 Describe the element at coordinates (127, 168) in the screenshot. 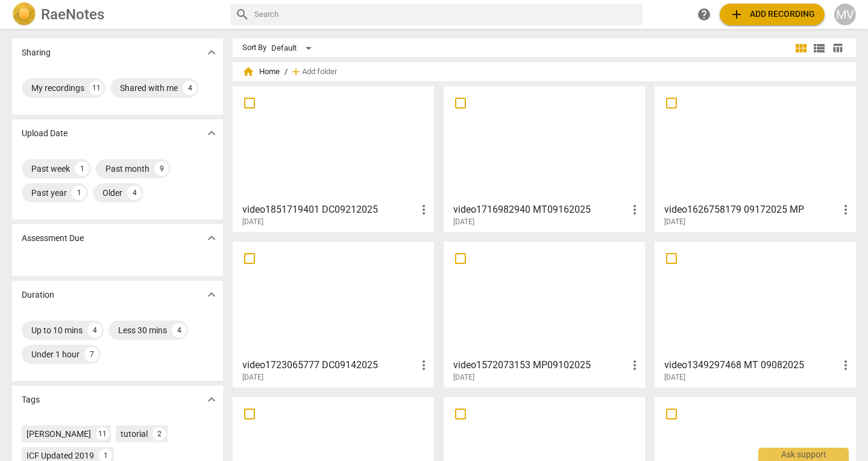

I see `div: Past month` at that location.